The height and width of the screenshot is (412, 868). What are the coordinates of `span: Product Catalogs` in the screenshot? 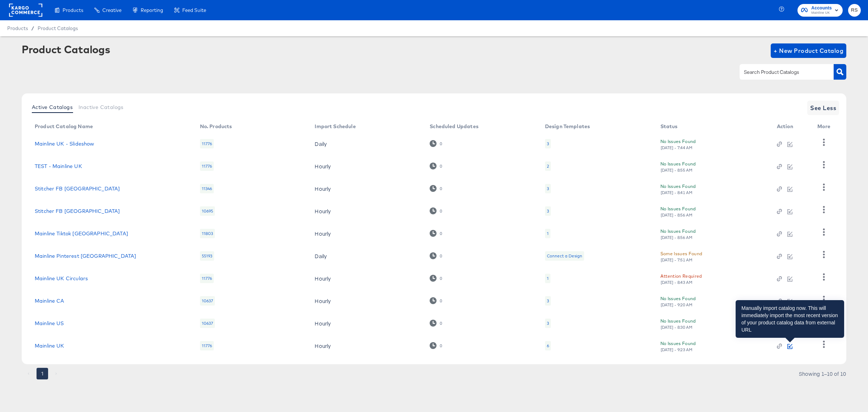 It's located at (57, 28).